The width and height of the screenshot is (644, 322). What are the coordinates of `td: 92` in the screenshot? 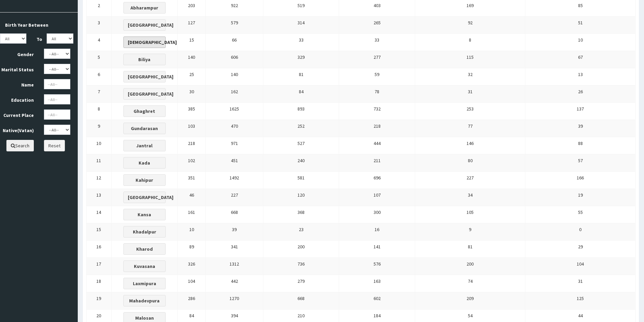 It's located at (470, 25).